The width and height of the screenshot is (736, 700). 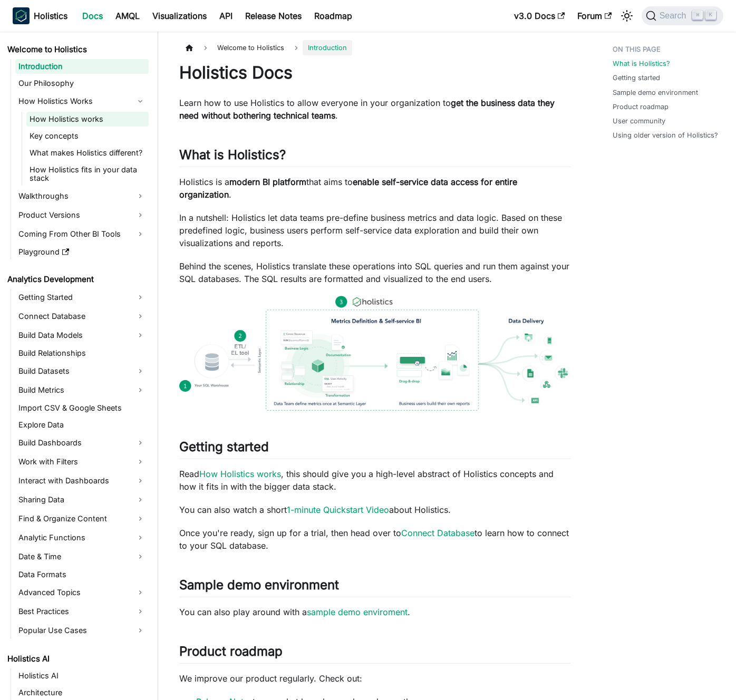 I want to click on a: What makes Holistics different?, so click(x=88, y=153).